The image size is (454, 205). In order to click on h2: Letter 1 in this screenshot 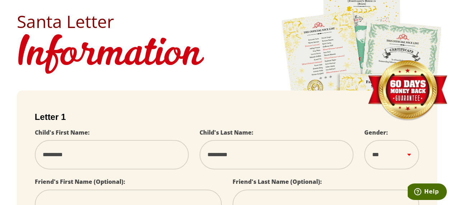, I will do `click(227, 117)`.